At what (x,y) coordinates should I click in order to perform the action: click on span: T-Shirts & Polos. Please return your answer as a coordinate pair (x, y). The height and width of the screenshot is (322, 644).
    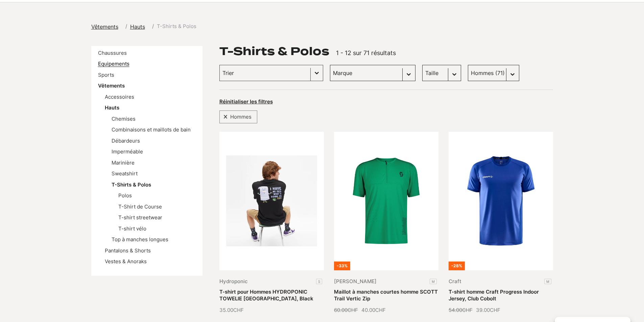
    Looking at the image, I should click on (176, 26).